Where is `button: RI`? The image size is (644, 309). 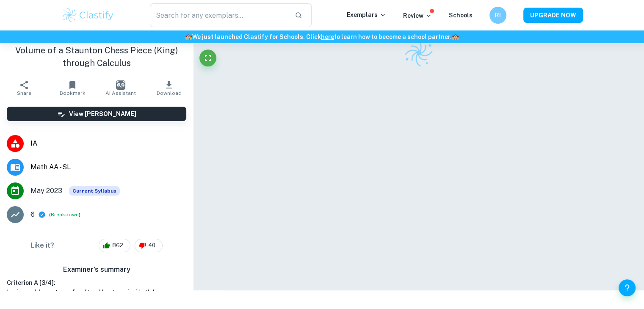
button: RI is located at coordinates (498, 15).